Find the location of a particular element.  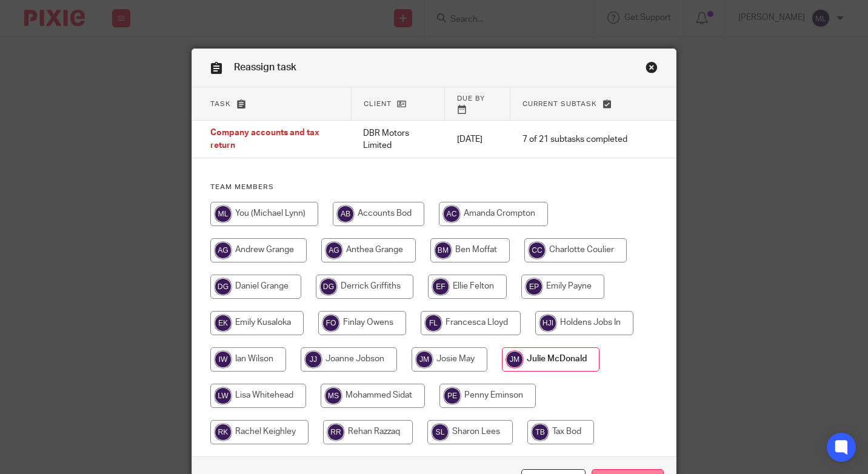

span: Task is located at coordinates (221, 104).